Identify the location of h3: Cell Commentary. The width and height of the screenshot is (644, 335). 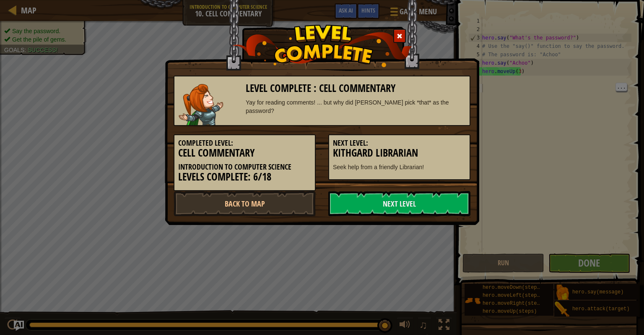
(244, 153).